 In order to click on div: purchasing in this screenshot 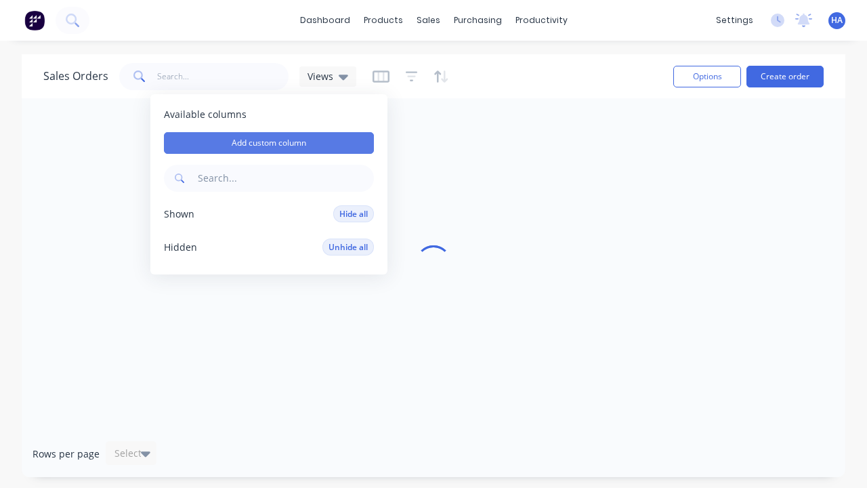, I will do `click(478, 20)`.